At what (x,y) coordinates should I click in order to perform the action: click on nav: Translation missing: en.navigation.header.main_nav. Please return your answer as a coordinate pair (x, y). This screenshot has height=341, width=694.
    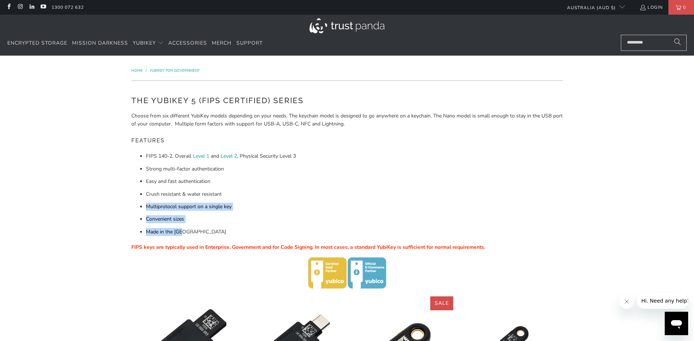
    Looking at the image, I should click on (135, 43).